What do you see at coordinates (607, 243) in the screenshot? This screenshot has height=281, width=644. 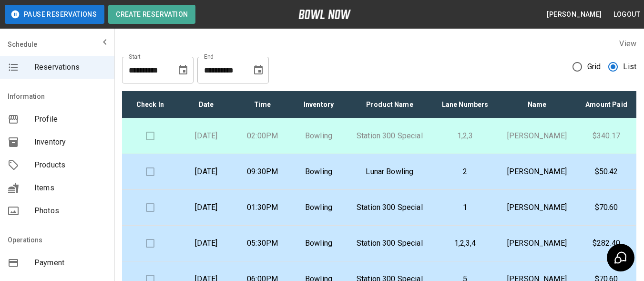 I see `p: $282.40` at bounding box center [607, 243].